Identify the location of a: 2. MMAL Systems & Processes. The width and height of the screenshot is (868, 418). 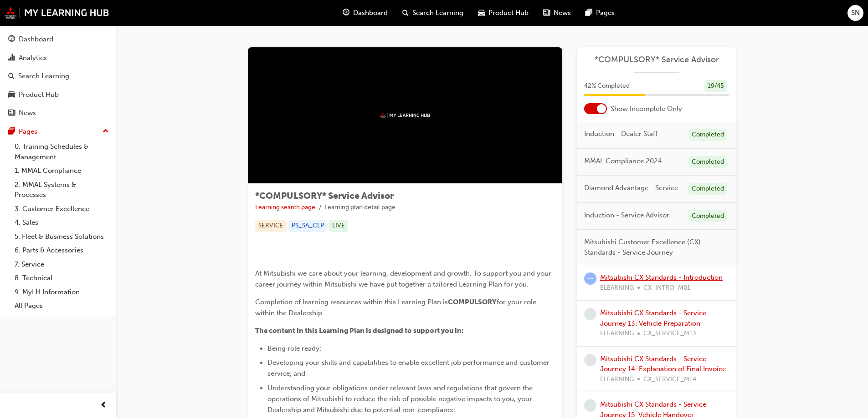
(62, 190).